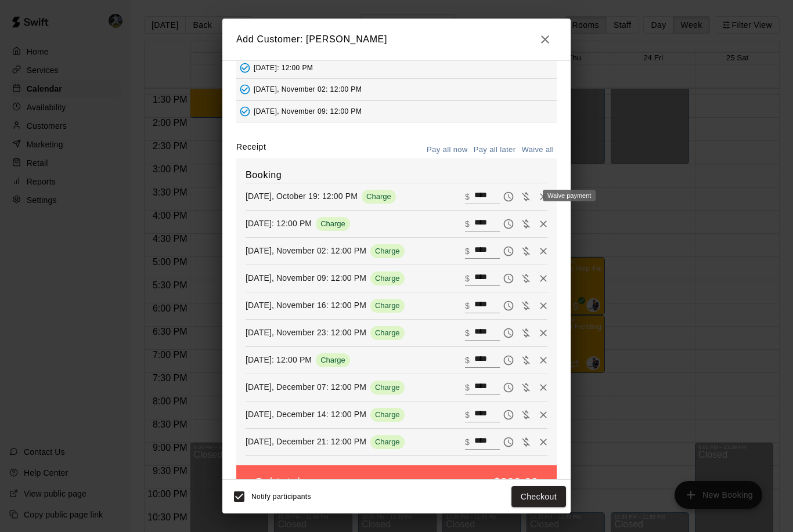  Describe the element at coordinates (281, 497) in the screenshot. I see `span: Notify participants` at that location.